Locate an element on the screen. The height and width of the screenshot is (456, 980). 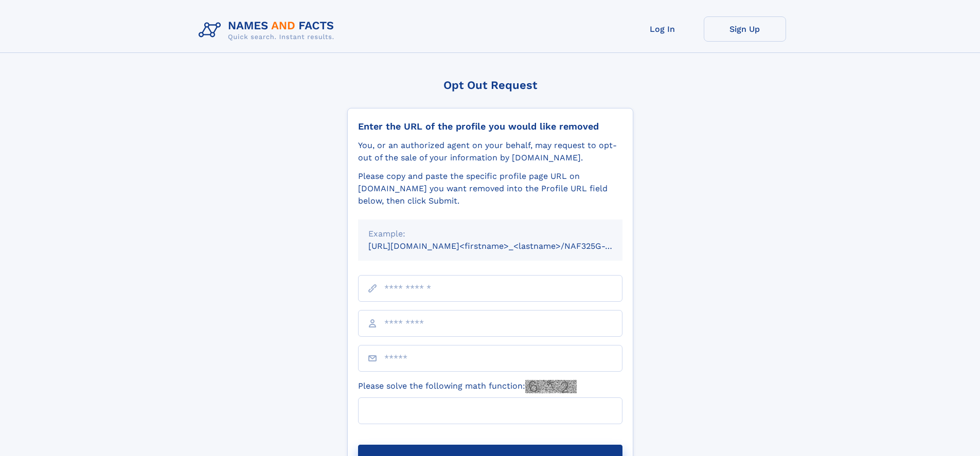
label: Please solve the following math function: is located at coordinates (467, 386).